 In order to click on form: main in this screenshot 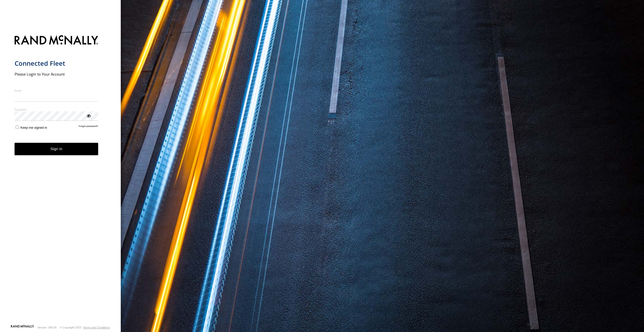, I will do `click(60, 178)`.